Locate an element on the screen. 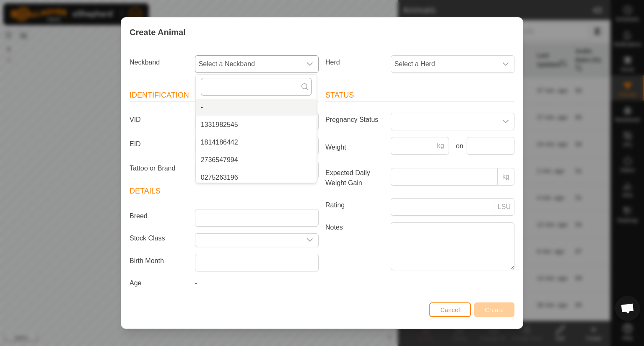 The height and width of the screenshot is (346, 644). label: Weight is located at coordinates (355, 147).